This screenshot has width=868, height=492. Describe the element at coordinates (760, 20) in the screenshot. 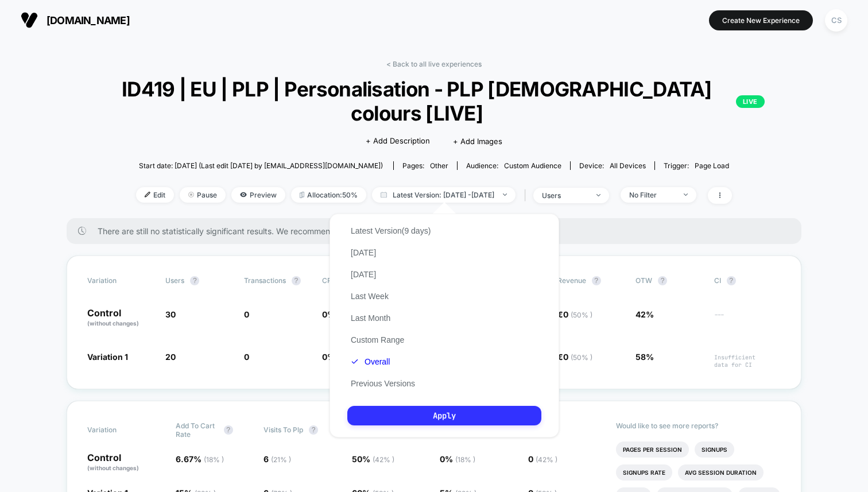

I see `button: Create New Experience` at that location.